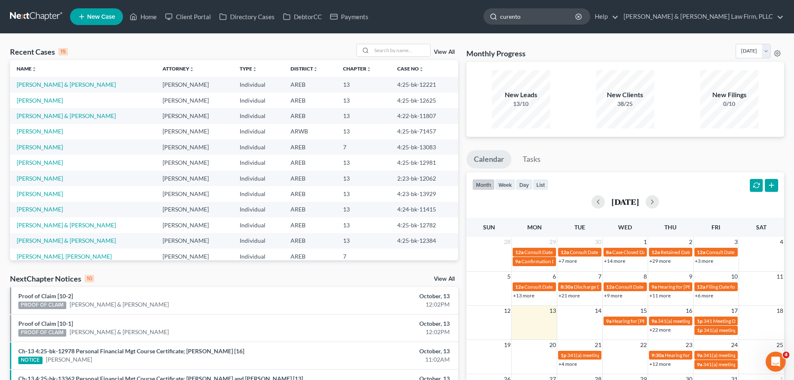 Image resolution: width=794 pixels, height=380 pixels. Describe the element at coordinates (424, 178) in the screenshot. I see `td: 2:23-bk-12062` at that location.